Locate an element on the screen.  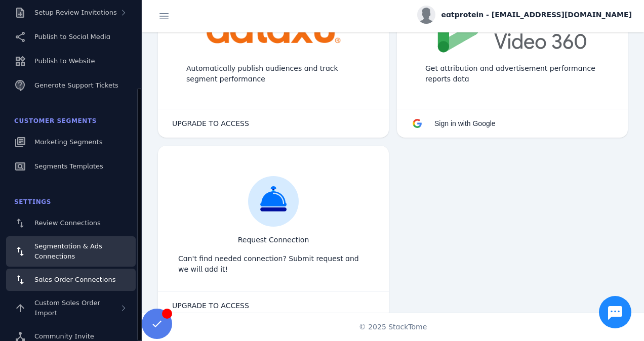
div: Can't find needed connection? Submit request and we will add it! is located at coordinates (273, 264).